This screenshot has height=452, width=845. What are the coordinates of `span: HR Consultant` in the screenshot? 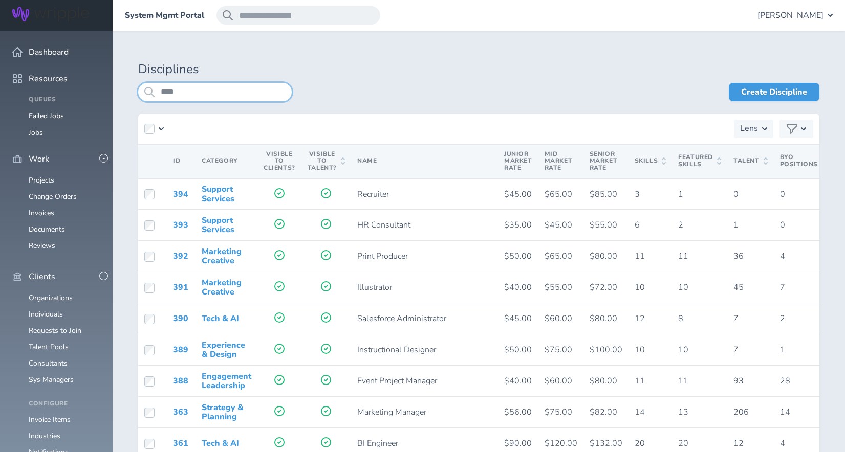 It's located at (384, 225).